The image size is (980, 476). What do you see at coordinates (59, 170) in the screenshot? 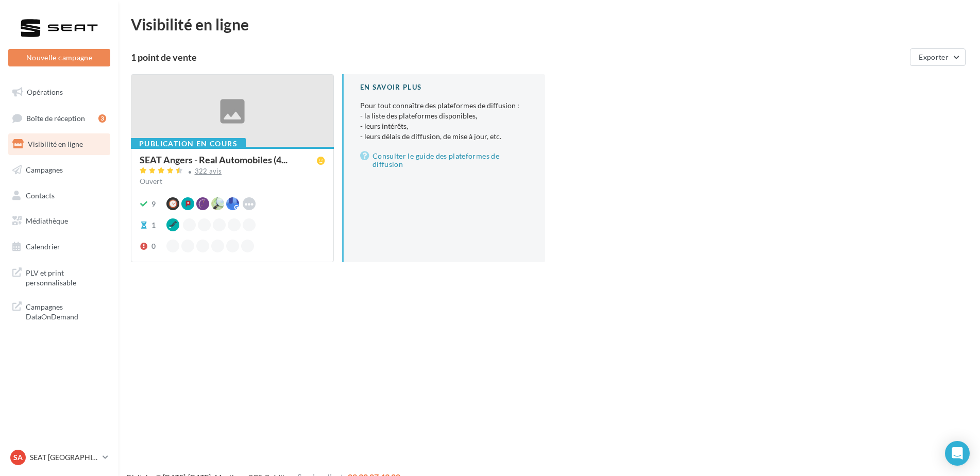
I see `a: Campagnes` at bounding box center [59, 170].